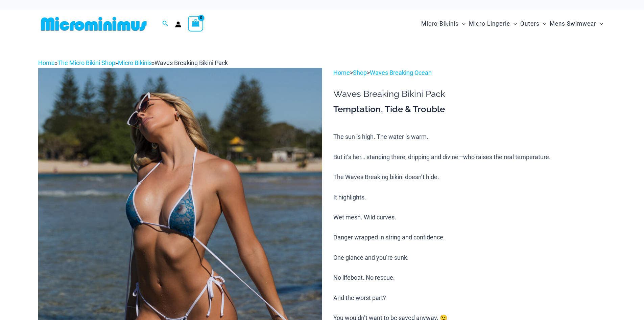 This screenshot has height=320, width=644. I want to click on a: Micro BikinisMenu ToggleMenu Toggle, so click(443, 24).